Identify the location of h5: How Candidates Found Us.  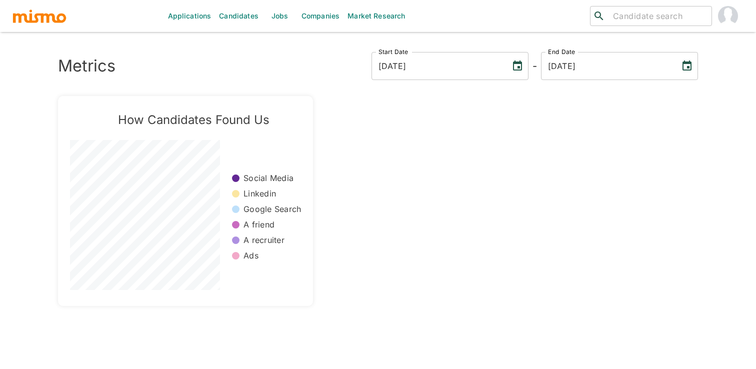
(193, 120).